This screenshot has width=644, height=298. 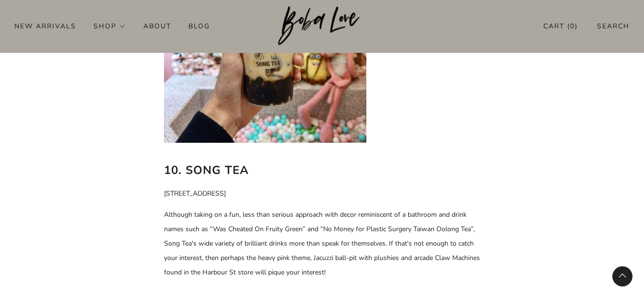 What do you see at coordinates (45, 26) in the screenshot?
I see `a: New Arrivals` at bounding box center [45, 26].